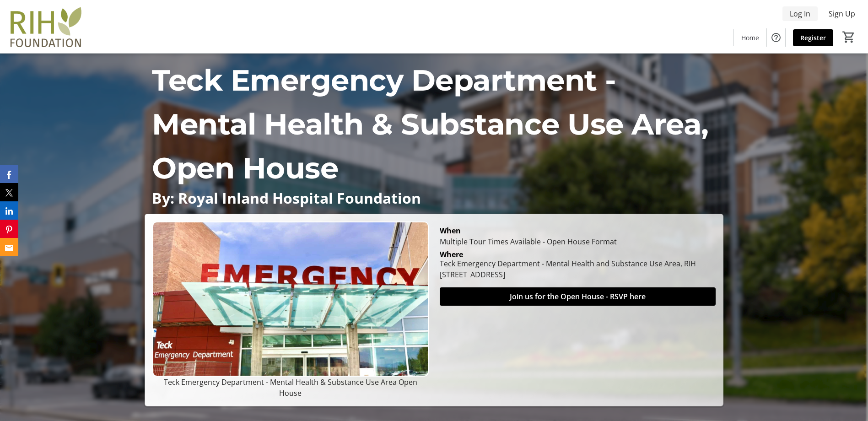 The image size is (868, 421). Describe the element at coordinates (848, 37) in the screenshot. I see `button: Cart` at that location.